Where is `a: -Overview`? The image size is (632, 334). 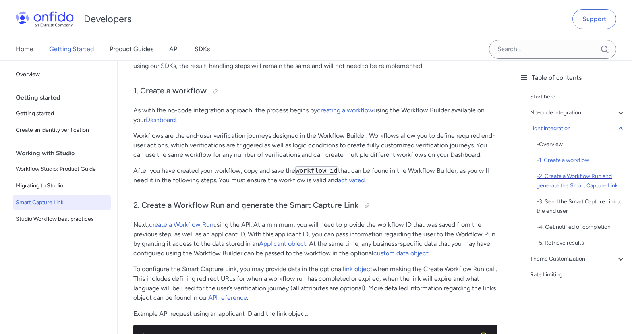
a: -Overview is located at coordinates (582, 145).